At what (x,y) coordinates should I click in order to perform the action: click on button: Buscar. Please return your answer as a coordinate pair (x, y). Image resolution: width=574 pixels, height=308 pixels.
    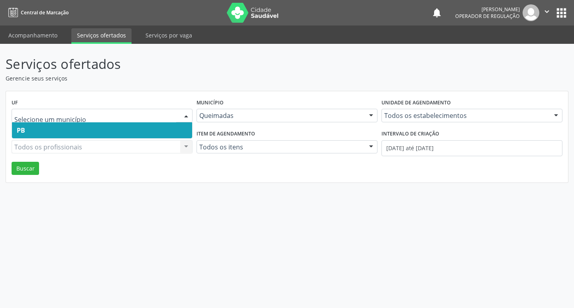
    Looking at the image, I should click on (25, 169).